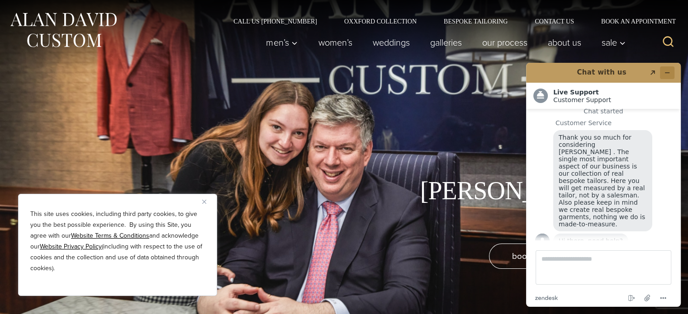  What do you see at coordinates (72, 186) in the screenshot?
I see `span: Hi there, need help?` at bounding box center [72, 186].